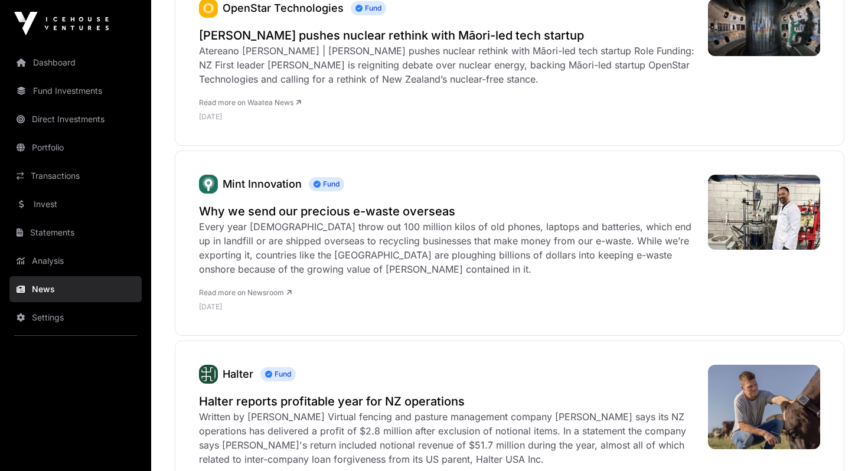 Image resolution: width=868 pixels, height=471 pixels. What do you see at coordinates (448, 212) in the screenshot?
I see `h2: Why we send our precious e-waste overseas` at bounding box center [448, 212].